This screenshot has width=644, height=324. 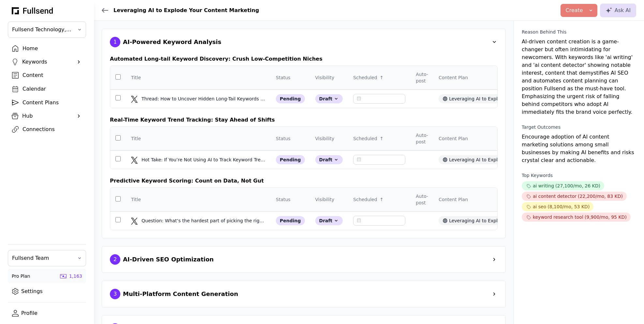 What do you see at coordinates (47, 313) in the screenshot?
I see `a: Profile` at bounding box center [47, 313].